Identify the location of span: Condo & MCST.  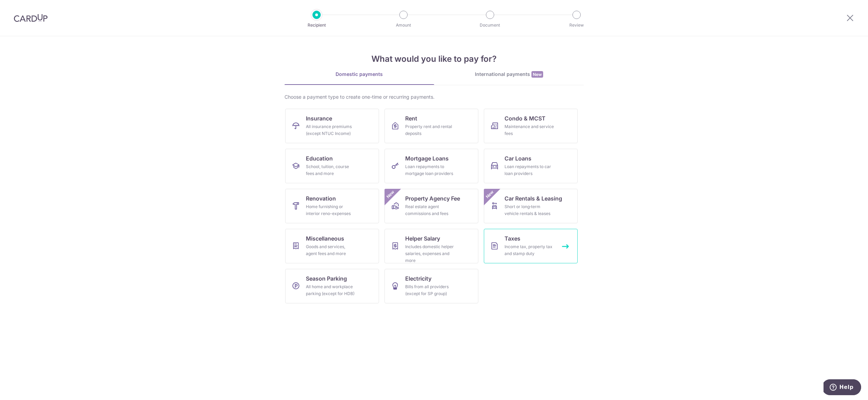
(525, 118).